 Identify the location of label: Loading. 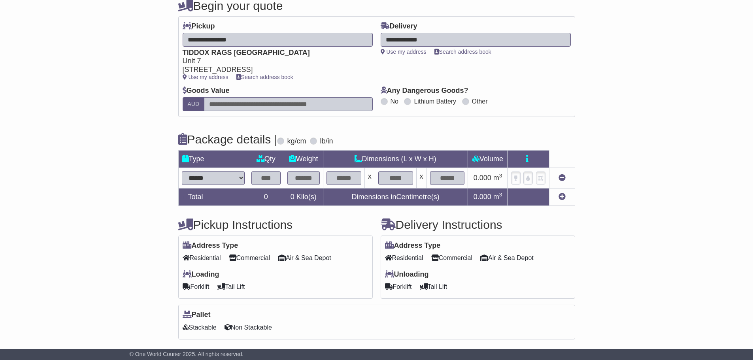
(201, 275).